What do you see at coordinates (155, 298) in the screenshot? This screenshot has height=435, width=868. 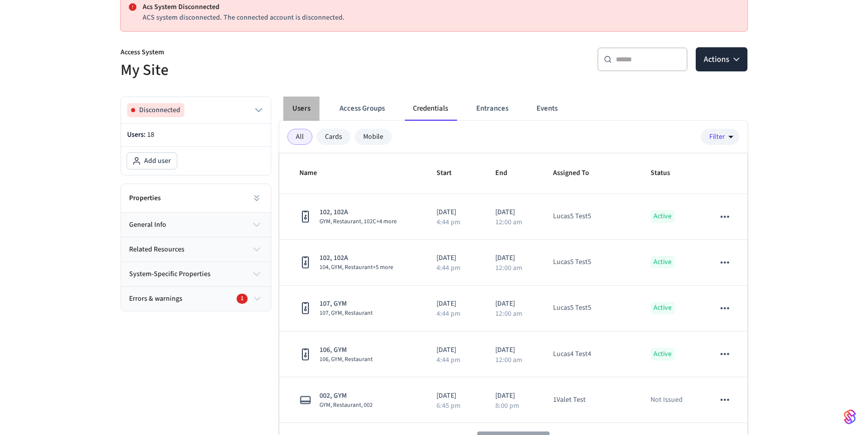 I see `span: Errors & warnings` at bounding box center [155, 298].